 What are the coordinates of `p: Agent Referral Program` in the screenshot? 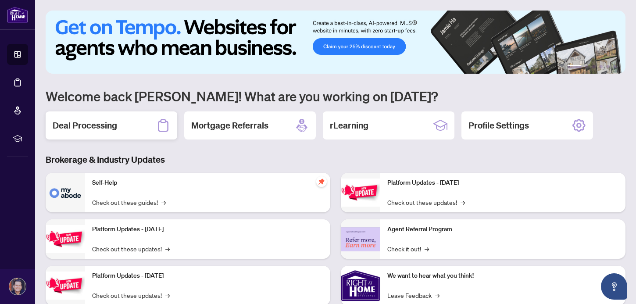 It's located at (503, 229).